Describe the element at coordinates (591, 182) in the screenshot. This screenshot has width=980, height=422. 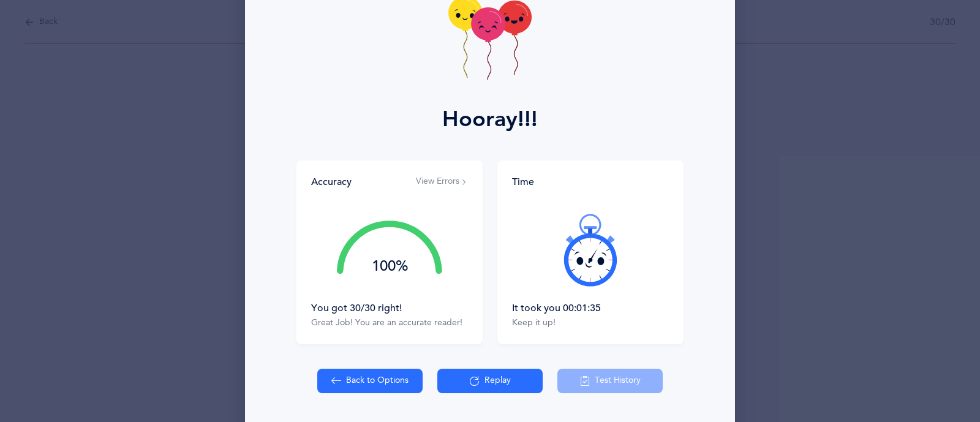
I see `div: Time` at that location.